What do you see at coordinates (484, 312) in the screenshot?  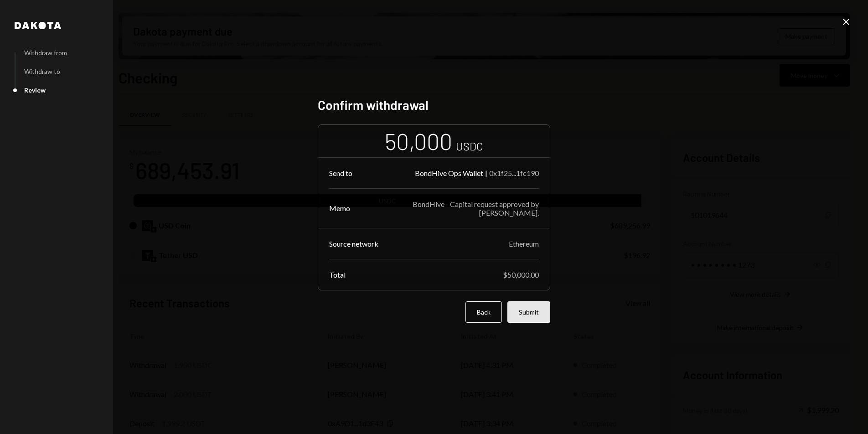 I see `button: Back` at bounding box center [484, 312].